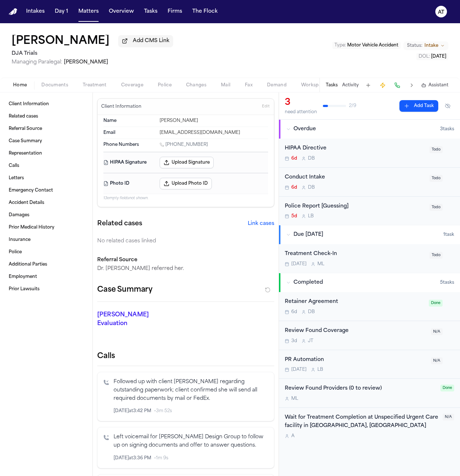  Describe the element at coordinates (373, 45) in the screenshot. I see `span: Motor Vehicle Accident` at that location.